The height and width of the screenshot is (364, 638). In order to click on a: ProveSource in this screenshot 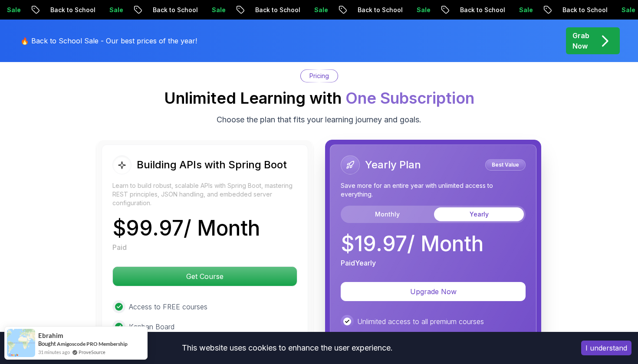, I will do `click(92, 352)`.